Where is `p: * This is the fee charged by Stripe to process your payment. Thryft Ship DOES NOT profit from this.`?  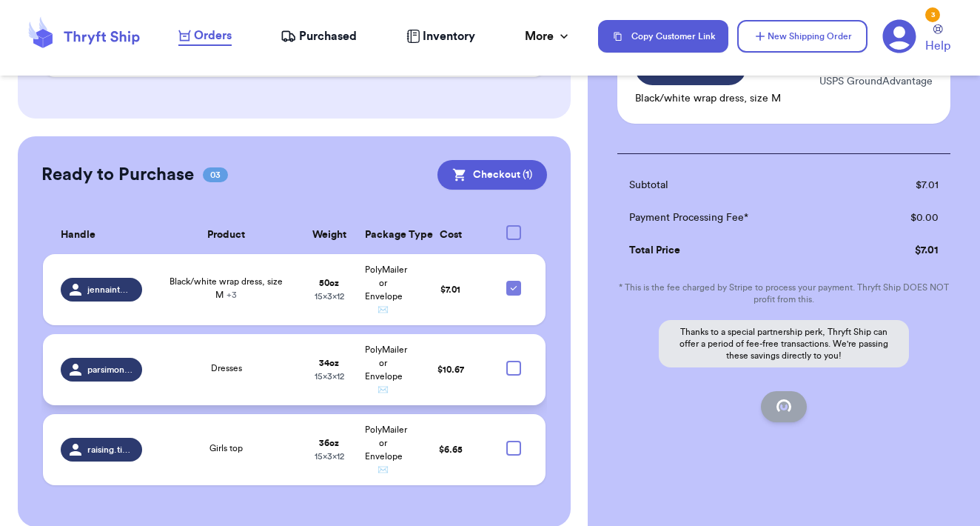
p: * This is the fee charged by Stripe to process your payment. Thryft Ship DOES NOT profit from this. is located at coordinates (784, 293).